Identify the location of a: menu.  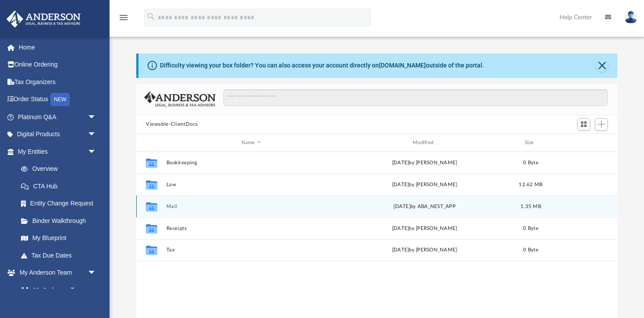
(124, 20).